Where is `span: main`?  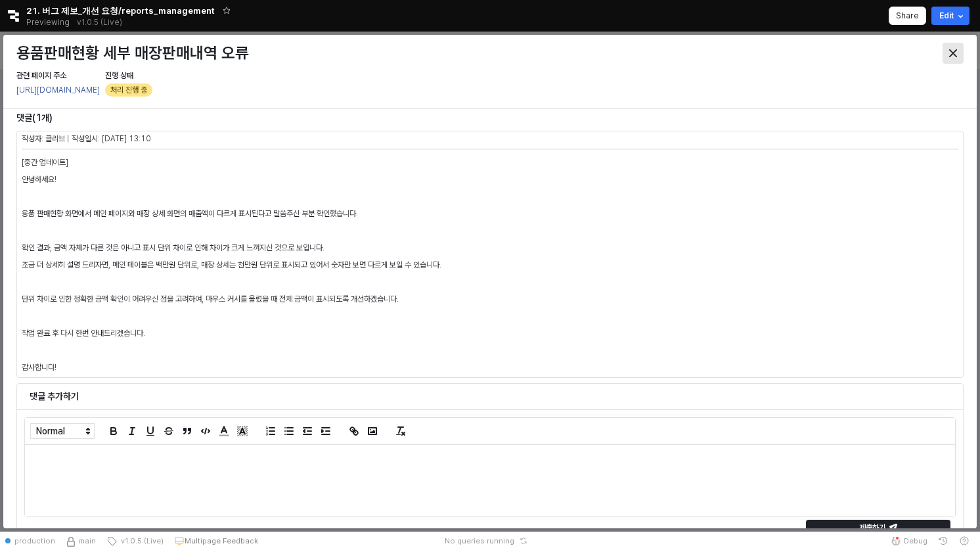 span: main is located at coordinates (88, 541).